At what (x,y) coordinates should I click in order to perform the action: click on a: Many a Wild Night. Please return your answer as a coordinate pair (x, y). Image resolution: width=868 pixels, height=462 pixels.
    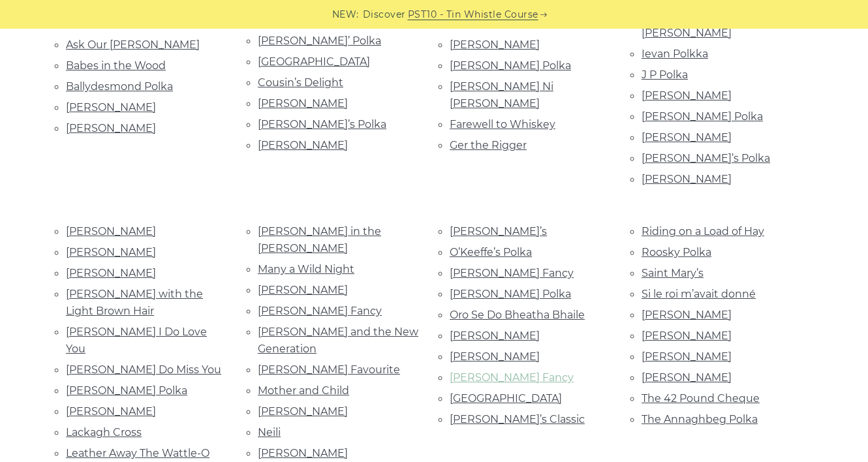
    Looking at the image, I should click on (306, 269).